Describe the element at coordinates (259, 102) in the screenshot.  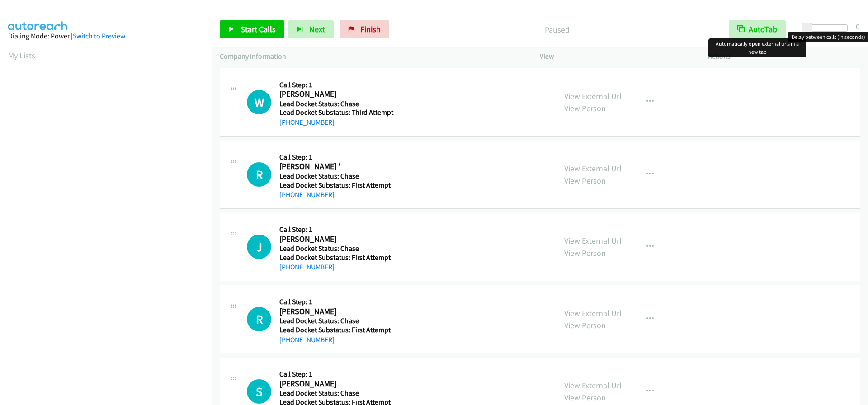
I see `h1: W` at that location.